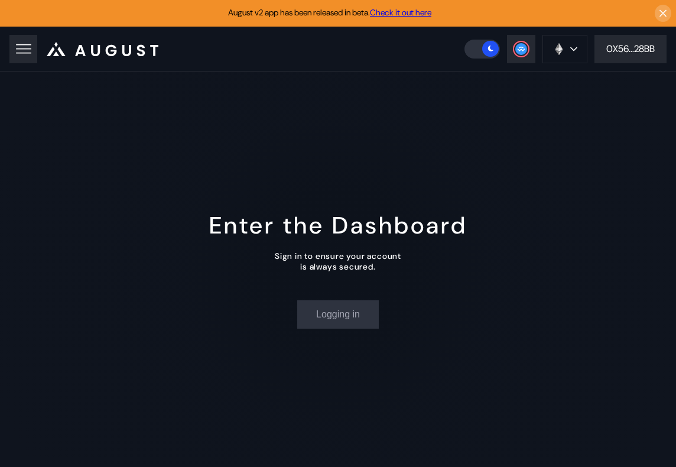  Describe the element at coordinates (631, 48) in the screenshot. I see `div: 0X56...28BB` at that location.